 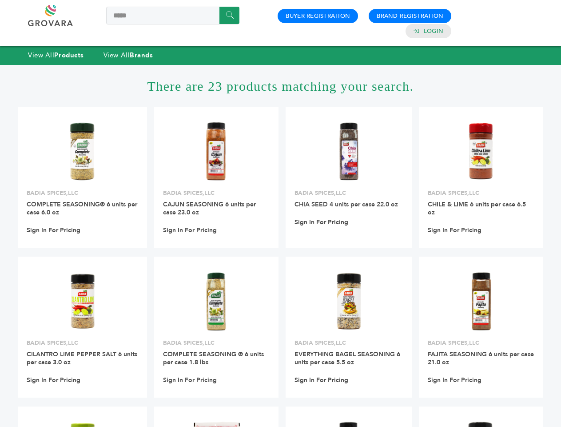 I want to click on img: EVERYTHING BAGEL SEASONING 6 units per case 5.5 oz, so click(x=349, y=301).